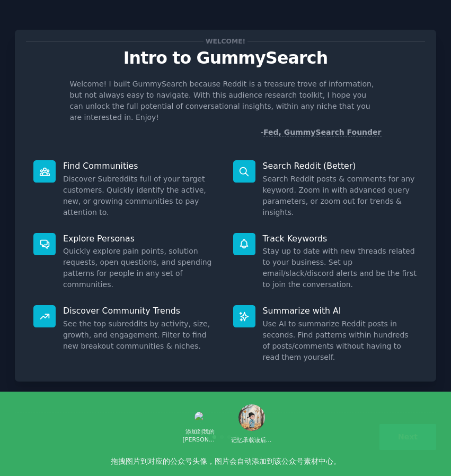 The width and height of the screenshot is (451, 476). I want to click on dd: Search Reddit posts & comments for any keyword. Zoom in with advanced query parameters, or zoom o..., so click(340, 196).